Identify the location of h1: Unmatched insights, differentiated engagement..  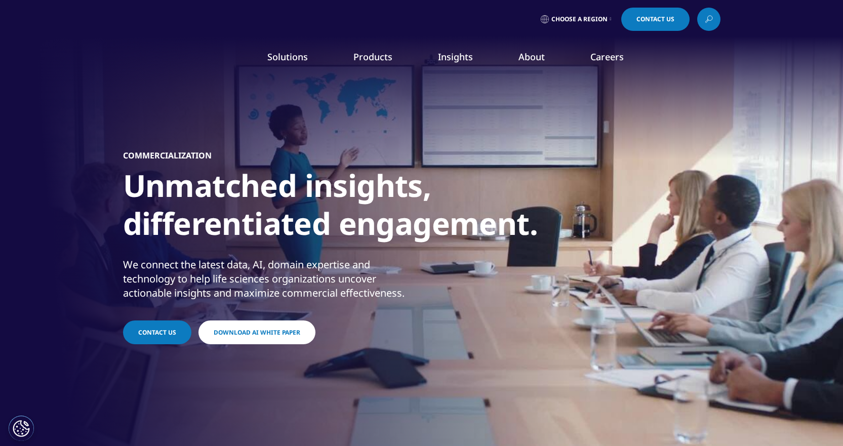
(313, 208).